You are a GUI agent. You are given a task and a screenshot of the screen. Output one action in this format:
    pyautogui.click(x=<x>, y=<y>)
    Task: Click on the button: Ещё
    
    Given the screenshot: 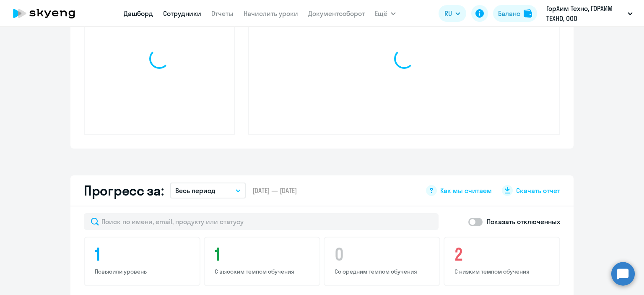 What is the action you would take?
    pyautogui.click(x=385, y=13)
    